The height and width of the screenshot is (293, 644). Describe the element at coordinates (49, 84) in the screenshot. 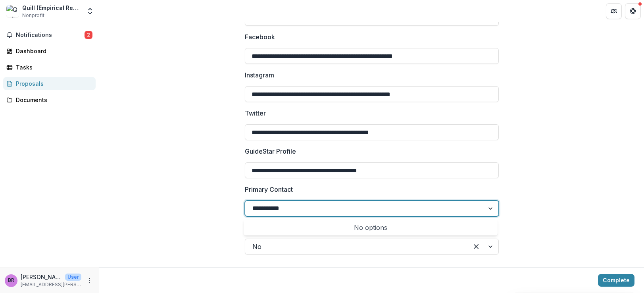

I see `a: Proposals` at that location.